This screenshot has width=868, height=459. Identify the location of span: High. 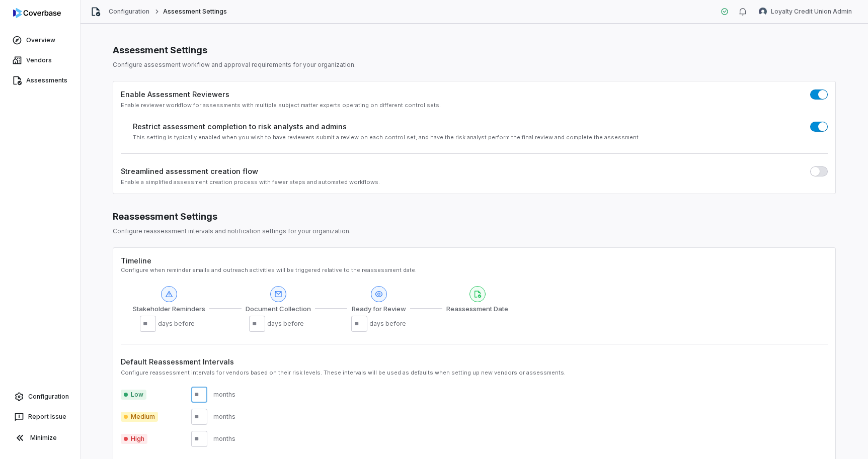
(134, 439).